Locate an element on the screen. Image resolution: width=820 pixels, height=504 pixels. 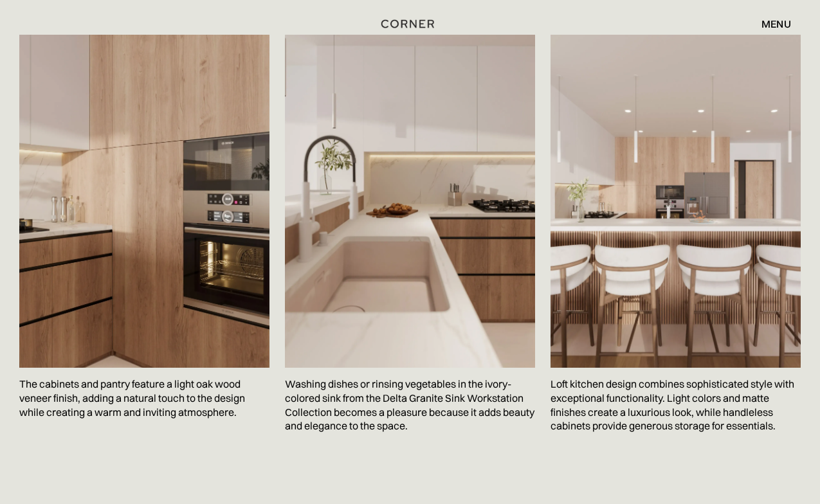
a: home is located at coordinates (410, 24).